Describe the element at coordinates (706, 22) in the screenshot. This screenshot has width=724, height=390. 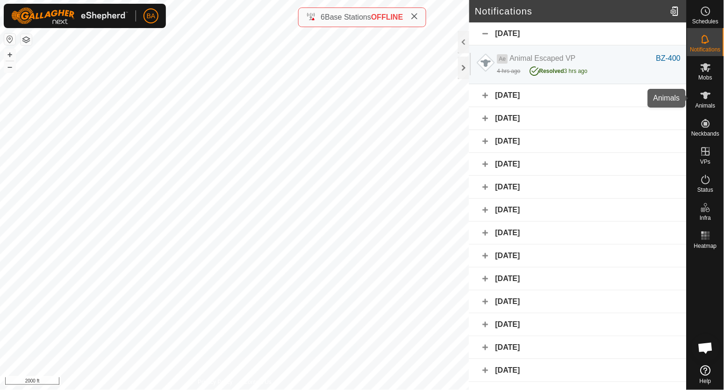
I see `span: Schedules` at that location.